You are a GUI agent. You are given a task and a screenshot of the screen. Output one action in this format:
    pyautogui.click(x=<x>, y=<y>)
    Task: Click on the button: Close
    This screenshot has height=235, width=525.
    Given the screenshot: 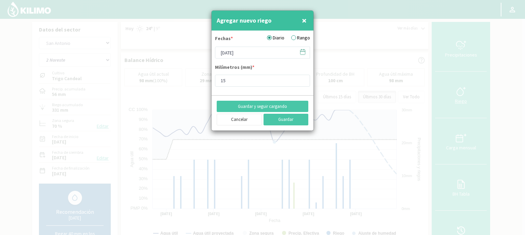 What is the action you would take?
    pyautogui.click(x=304, y=21)
    